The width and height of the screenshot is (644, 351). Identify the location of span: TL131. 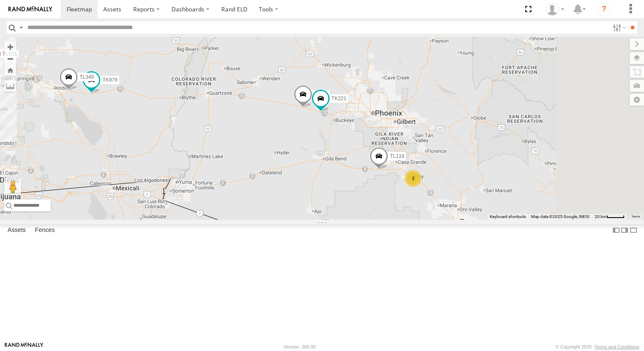
(10, 54).